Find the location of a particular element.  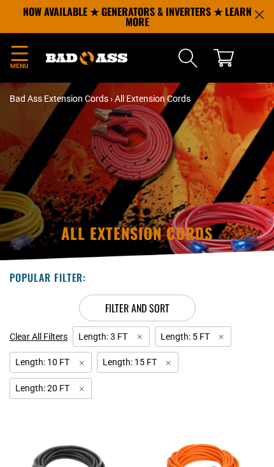

nav: breadcrumbs is located at coordinates (137, 99).